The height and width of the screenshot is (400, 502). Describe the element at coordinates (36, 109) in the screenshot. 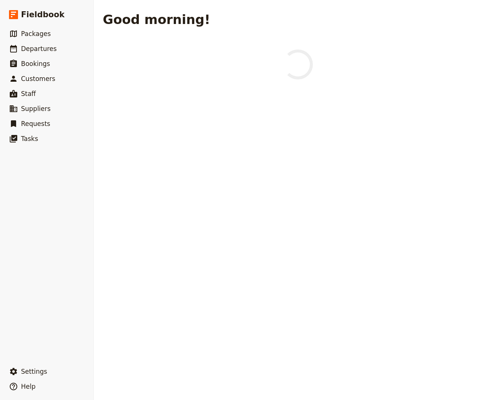

I see `span: Suppliers` at that location.